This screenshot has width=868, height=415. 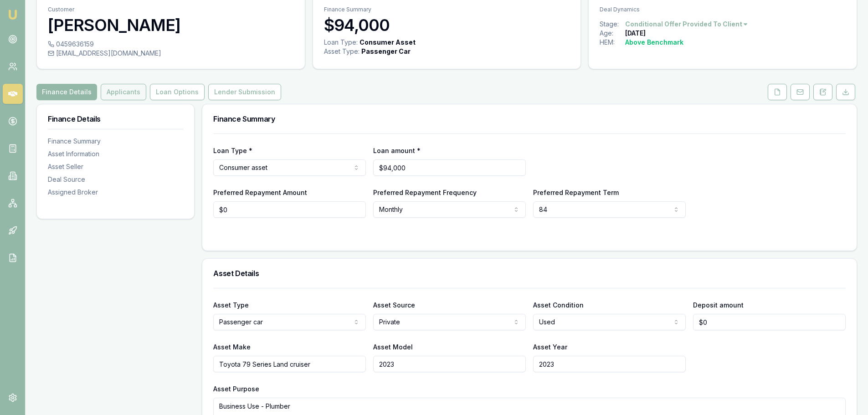 I want to click on h3: Finance Details, so click(x=115, y=119).